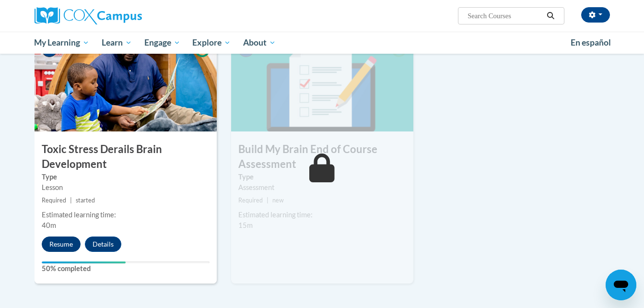  Describe the element at coordinates (162, 43) in the screenshot. I see `span: Engage` at that location.